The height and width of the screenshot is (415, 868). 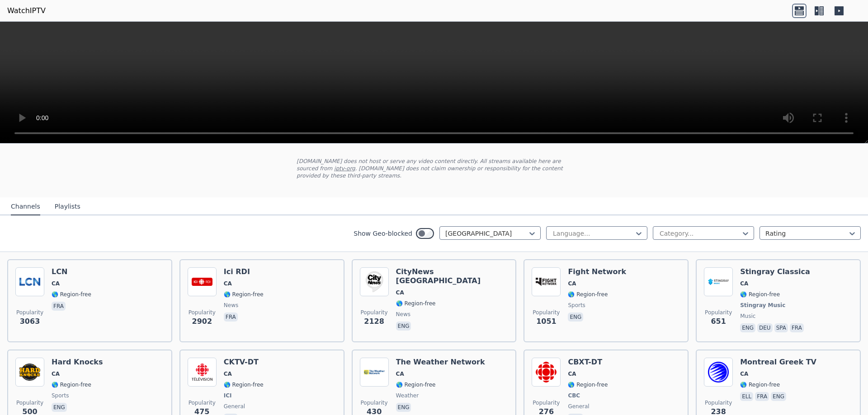 What do you see at coordinates (778, 362) in the screenshot?
I see `h6: Montreal Greek TV` at bounding box center [778, 362].